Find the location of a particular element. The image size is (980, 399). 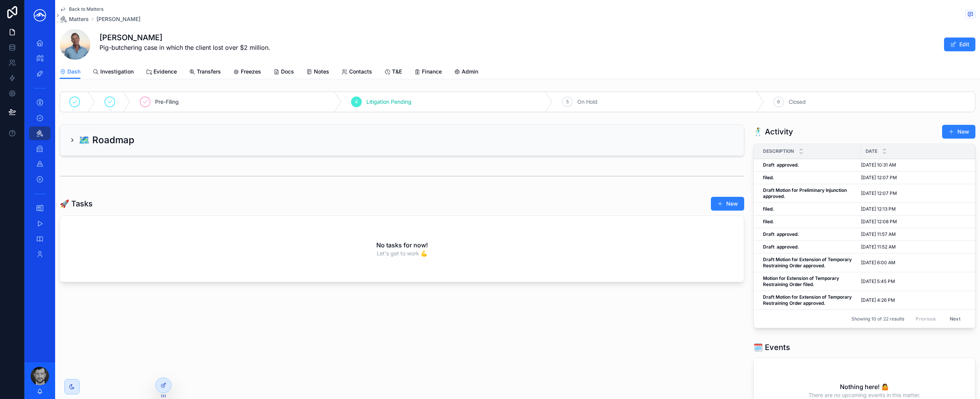

span: Notes is located at coordinates (322, 72).